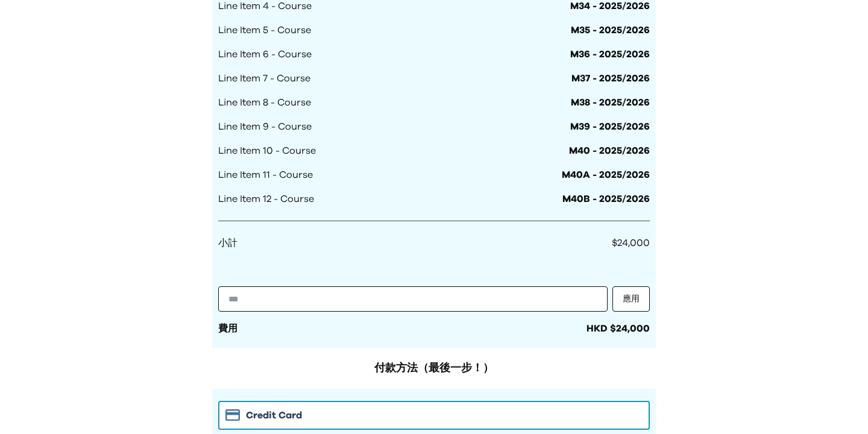 The height and width of the screenshot is (434, 868). What do you see at coordinates (264, 78) in the screenshot?
I see `span: Line Item 7 - Course` at bounding box center [264, 78].